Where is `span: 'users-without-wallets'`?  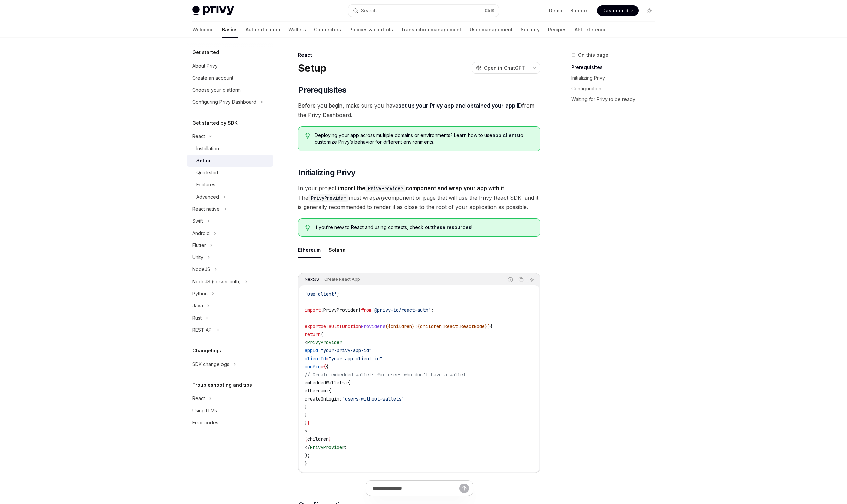 span: 'users-without-wallets' is located at coordinates (373, 399).